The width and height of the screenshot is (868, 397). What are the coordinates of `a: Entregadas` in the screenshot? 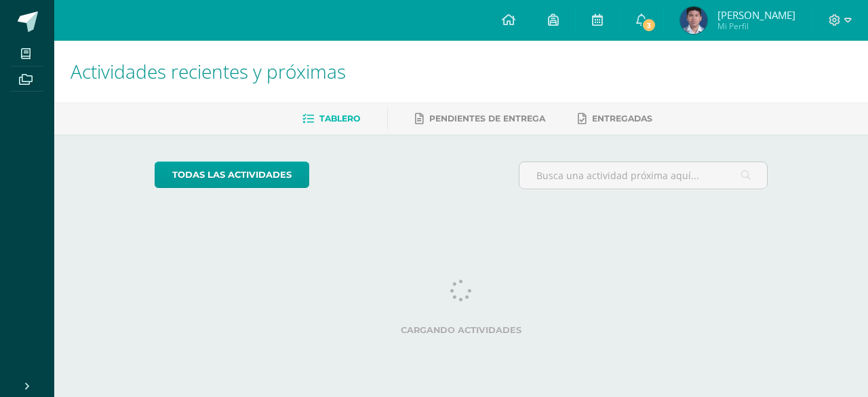 It's located at (615, 119).